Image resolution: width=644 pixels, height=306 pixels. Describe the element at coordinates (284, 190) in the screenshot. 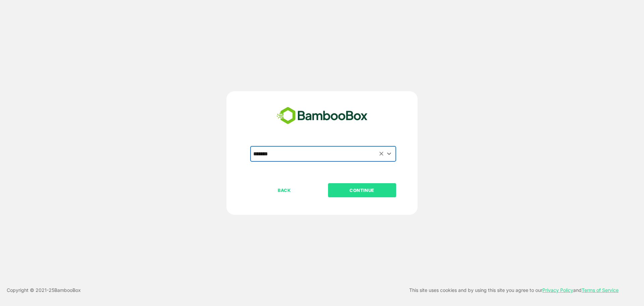

I see `button: BACK` at that location.